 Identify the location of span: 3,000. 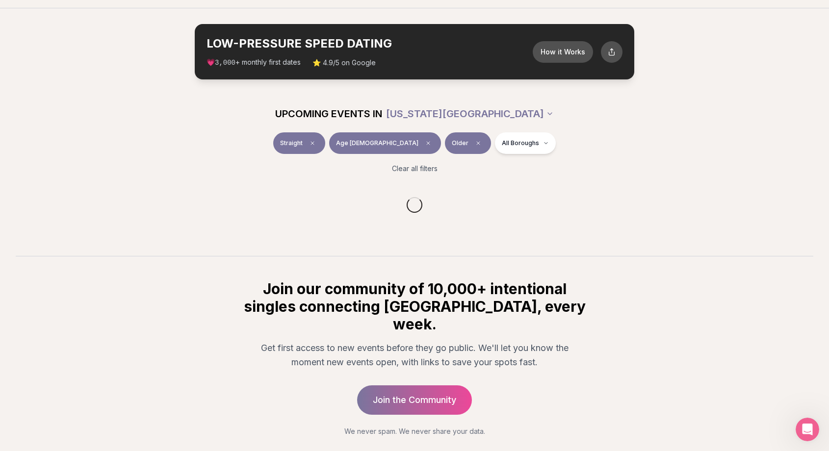
(225, 63).